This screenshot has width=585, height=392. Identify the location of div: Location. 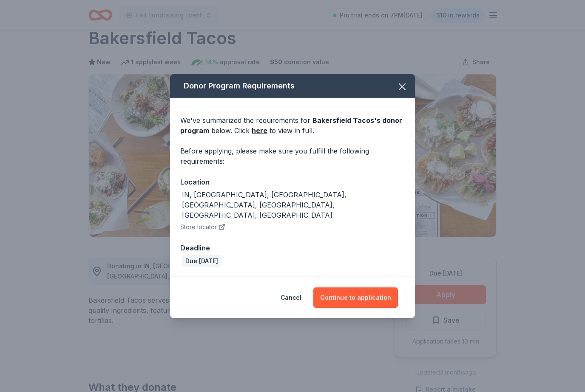
(292, 182).